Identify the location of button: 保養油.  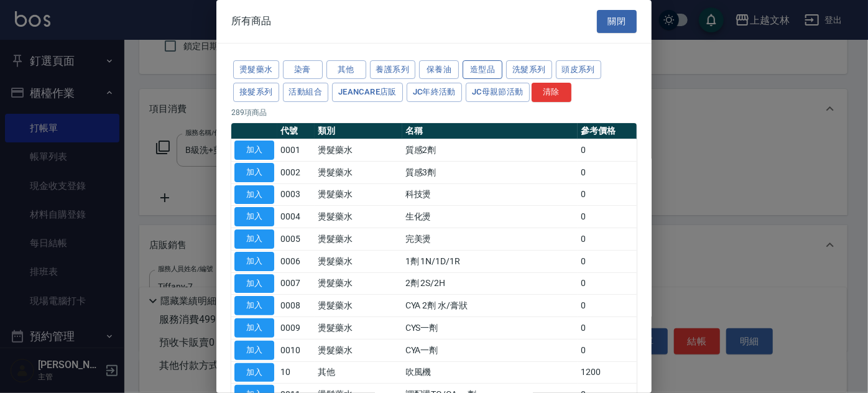
(439, 70).